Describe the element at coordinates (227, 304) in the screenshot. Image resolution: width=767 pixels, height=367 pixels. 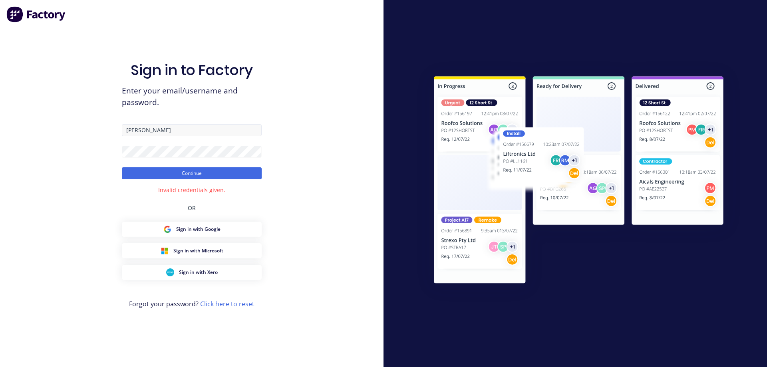
I see `a: Click here to reset` at that location.